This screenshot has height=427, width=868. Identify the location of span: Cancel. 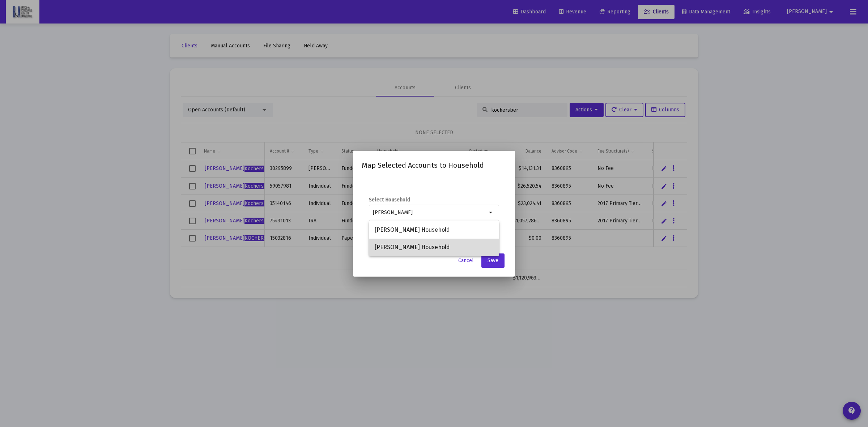
(466, 260).